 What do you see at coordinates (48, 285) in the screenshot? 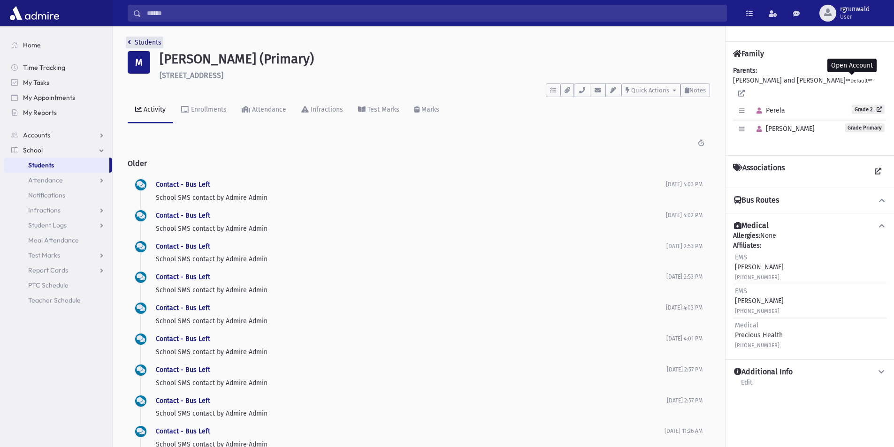
I see `span: PTC Schedule` at bounding box center [48, 285].